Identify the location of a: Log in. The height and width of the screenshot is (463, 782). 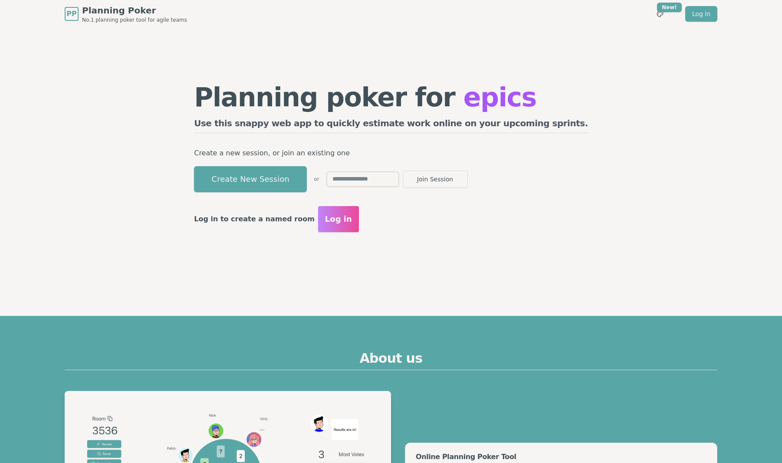
(701, 14).